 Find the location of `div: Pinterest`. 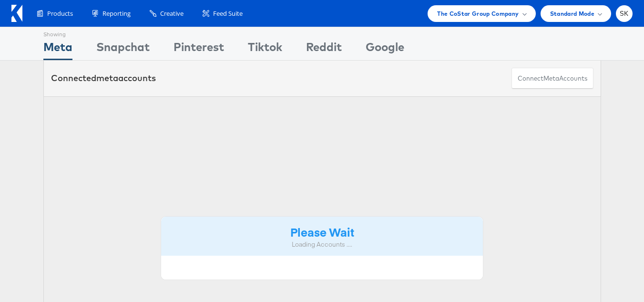

div: Pinterest is located at coordinates (199, 49).